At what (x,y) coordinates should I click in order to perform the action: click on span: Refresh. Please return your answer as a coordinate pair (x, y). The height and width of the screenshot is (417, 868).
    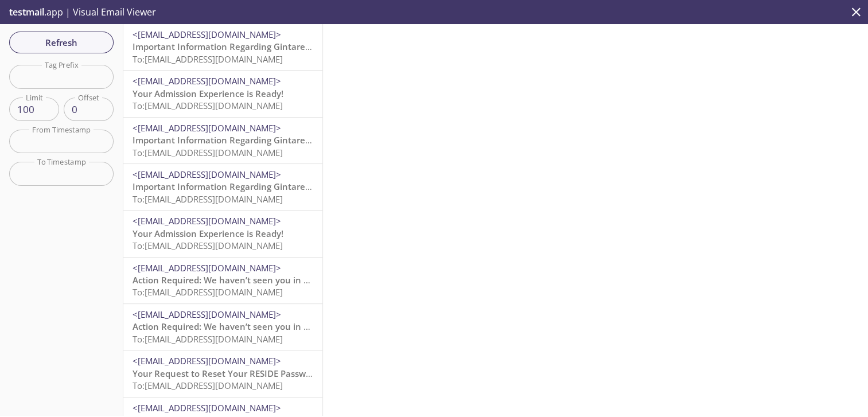
    Looking at the image, I should click on (61, 43).